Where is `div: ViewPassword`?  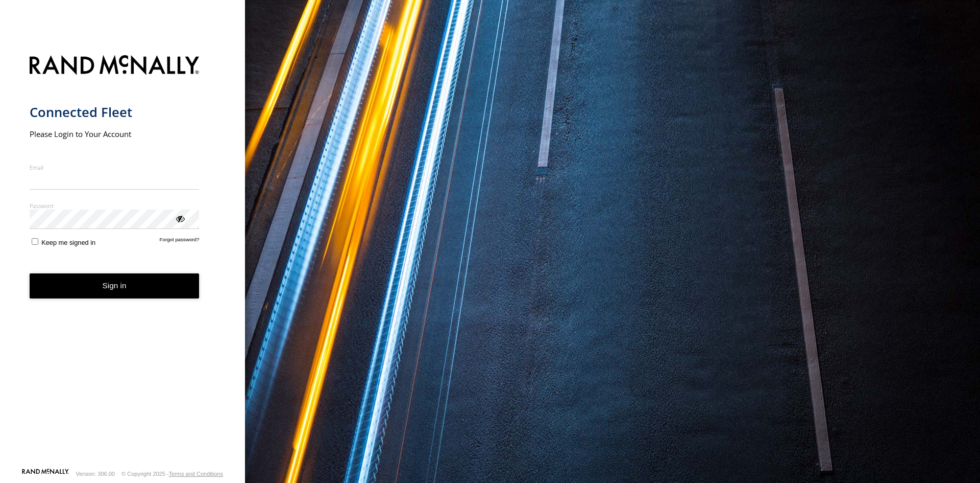
div: ViewPassword is located at coordinates (179, 218).